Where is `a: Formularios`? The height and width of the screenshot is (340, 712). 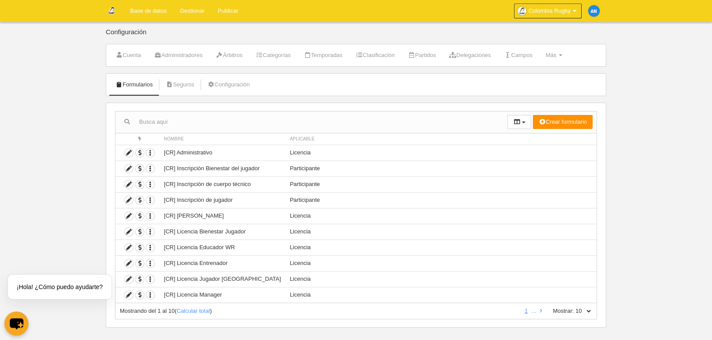 a: Formularios is located at coordinates (134, 85).